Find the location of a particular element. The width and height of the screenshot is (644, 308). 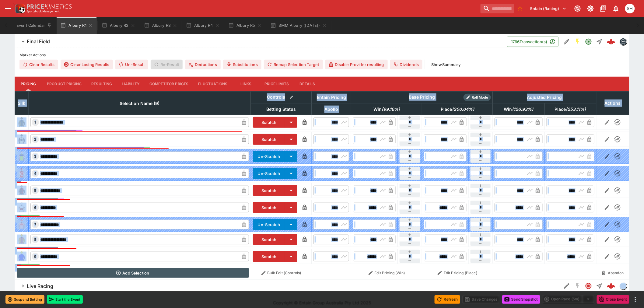

em: ( 253.11 %) is located at coordinates (576, 109).